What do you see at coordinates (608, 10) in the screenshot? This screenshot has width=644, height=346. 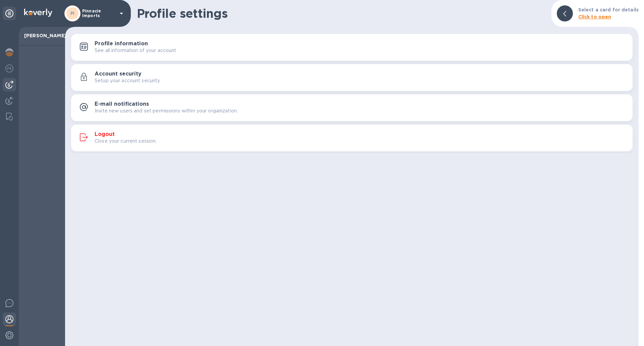 I see `b: Select a card for details` at bounding box center [608, 10].